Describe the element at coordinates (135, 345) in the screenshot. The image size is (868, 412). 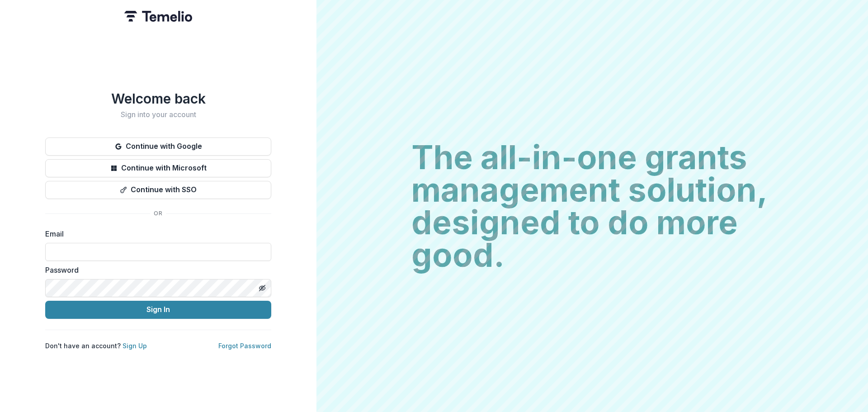
I see `a: Sign Up` at that location.